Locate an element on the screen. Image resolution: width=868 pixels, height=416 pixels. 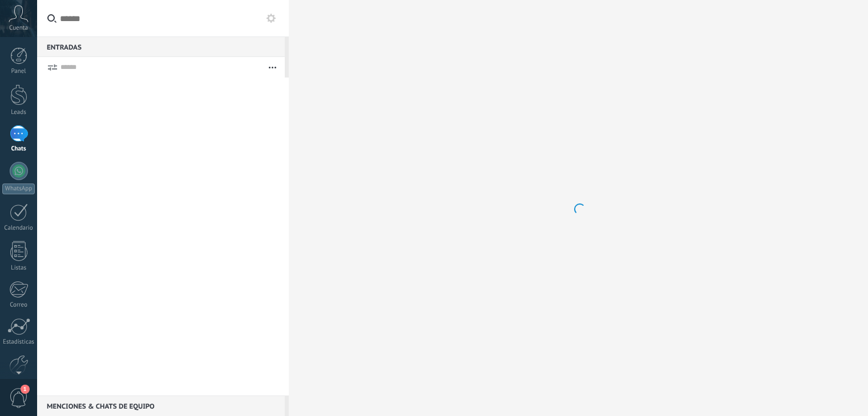
div: Calendario is located at coordinates (18, 228).